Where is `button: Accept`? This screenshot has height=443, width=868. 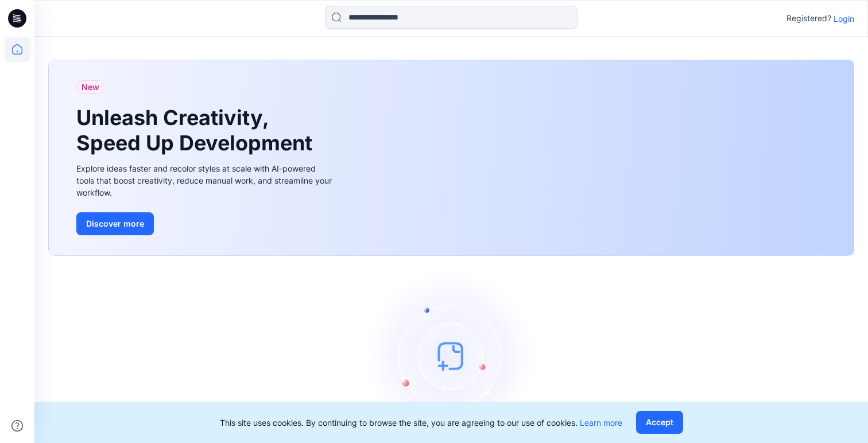
button: Accept is located at coordinates (660, 422).